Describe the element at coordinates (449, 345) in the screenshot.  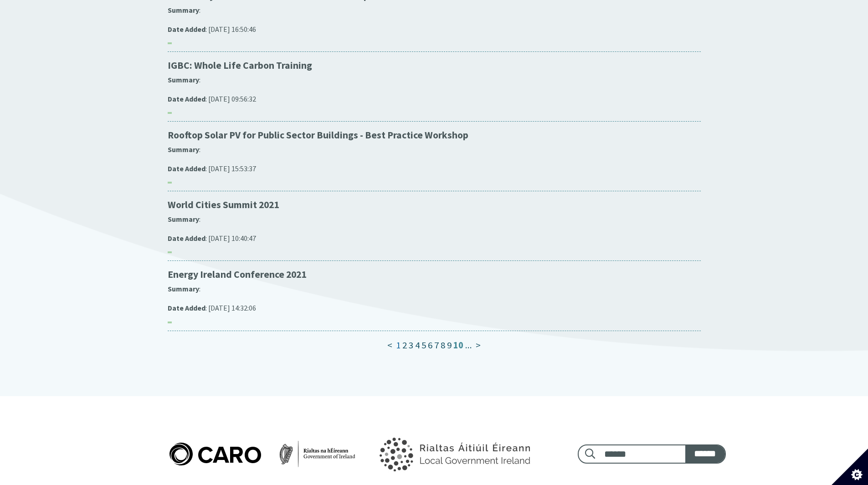
I see `a: 9` at that location.